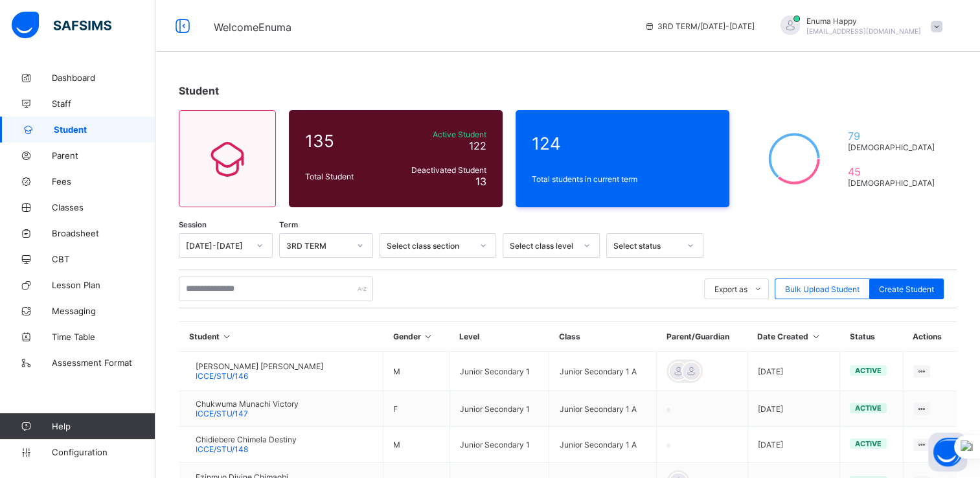 The image size is (980, 478). I want to click on span: 135, so click(346, 140).